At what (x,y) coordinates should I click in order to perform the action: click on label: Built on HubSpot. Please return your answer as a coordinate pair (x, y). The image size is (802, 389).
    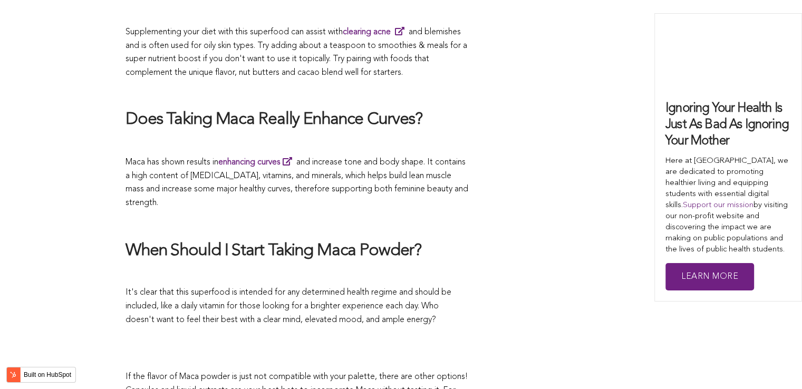
    Looking at the image, I should click on (47, 375).